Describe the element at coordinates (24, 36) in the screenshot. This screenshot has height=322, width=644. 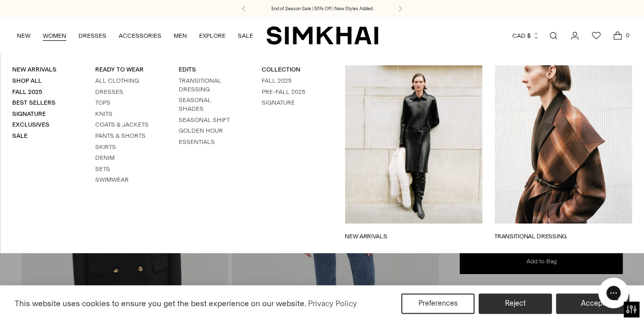
I see `a: NEW` at that location.